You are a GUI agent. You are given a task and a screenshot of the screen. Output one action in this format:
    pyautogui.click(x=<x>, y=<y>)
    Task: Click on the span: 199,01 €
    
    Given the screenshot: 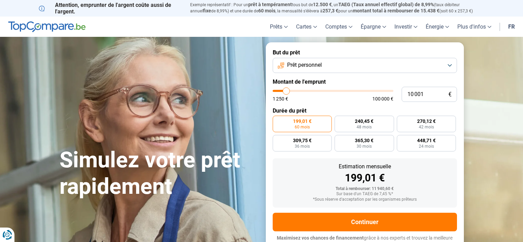 What is the action you would take?
    pyautogui.click(x=302, y=121)
    